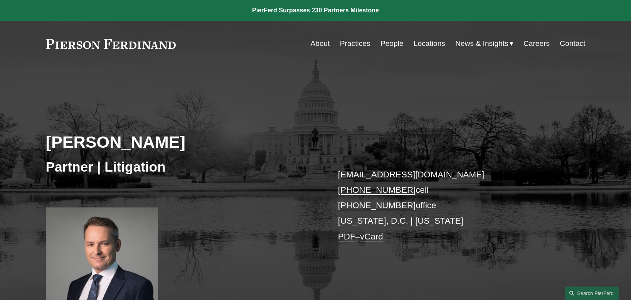 This screenshot has height=300, width=631. Describe the element at coordinates (392, 44) in the screenshot. I see `a: People` at that location.